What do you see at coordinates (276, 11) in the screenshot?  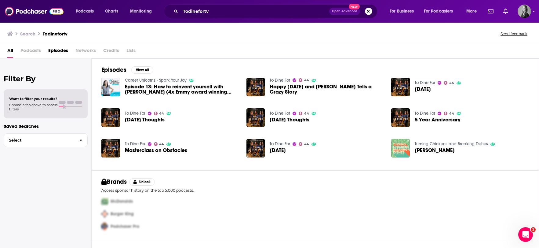 I see `div: Search podcasts, credits, & more...` at bounding box center [276, 11].